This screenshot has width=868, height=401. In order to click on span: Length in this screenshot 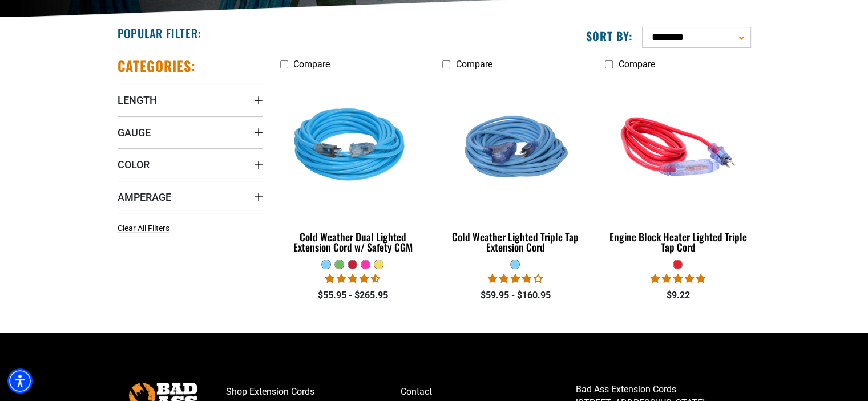, I will do `click(137, 100)`.